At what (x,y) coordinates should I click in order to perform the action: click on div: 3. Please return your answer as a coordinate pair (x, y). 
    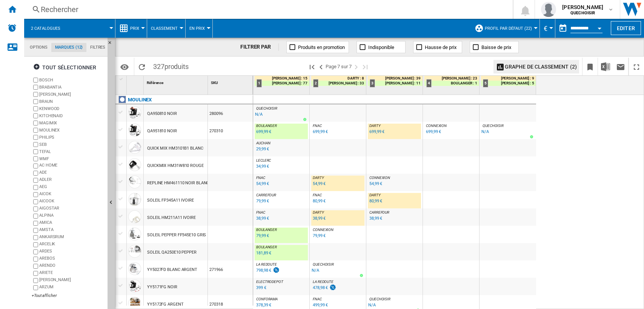
    Looking at the image, I should click on (372, 83).